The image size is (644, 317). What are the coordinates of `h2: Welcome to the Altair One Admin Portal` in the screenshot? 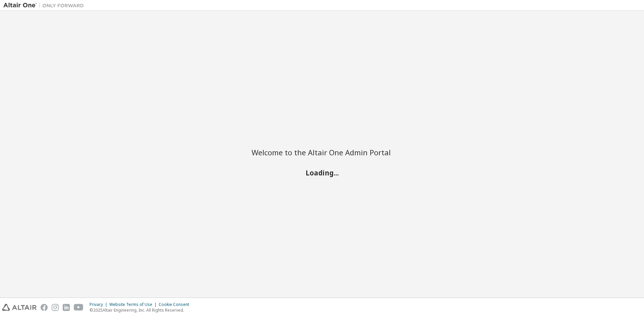 It's located at (322, 152).